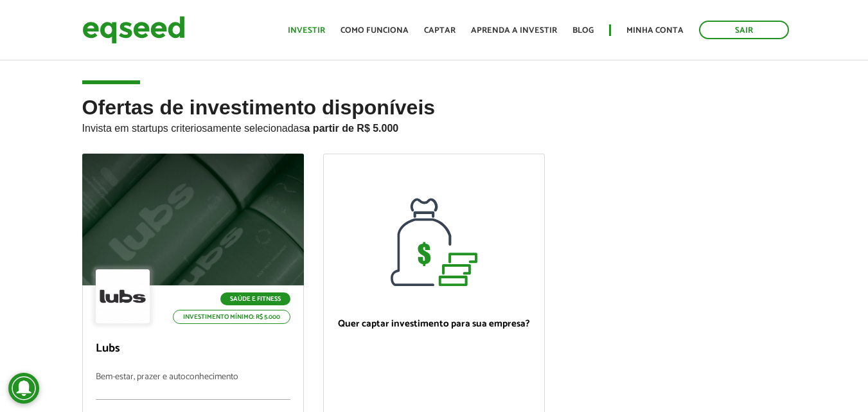 The image size is (868, 412). Describe the element at coordinates (374, 30) in the screenshot. I see `a: Como funciona` at that location.